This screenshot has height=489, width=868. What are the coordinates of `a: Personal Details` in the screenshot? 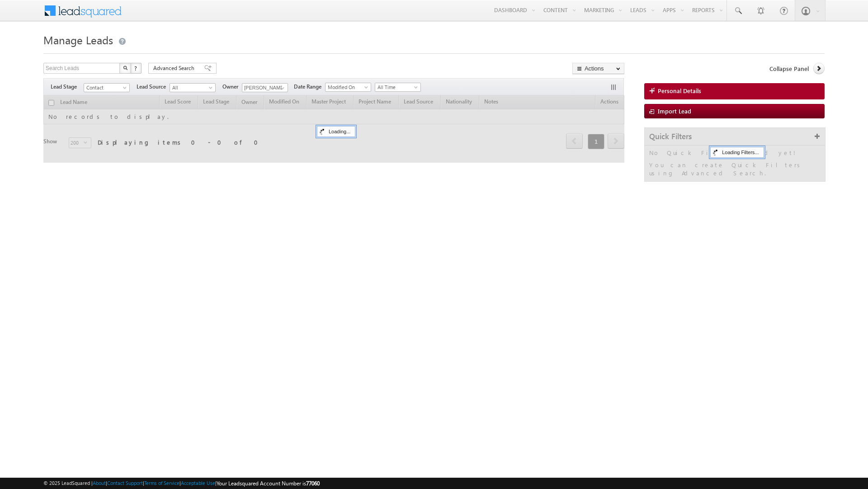 It's located at (734, 91).